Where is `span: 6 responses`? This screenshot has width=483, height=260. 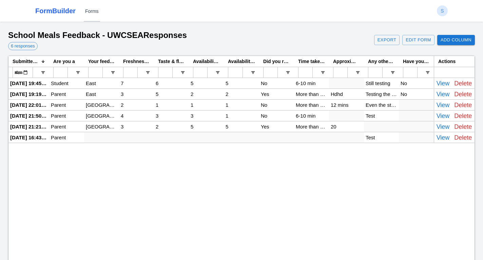 span: 6 responses is located at coordinates (23, 46).